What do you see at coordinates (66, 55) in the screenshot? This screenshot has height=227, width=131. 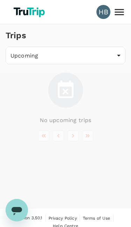 I see `div: Upcoming` at bounding box center [66, 55].